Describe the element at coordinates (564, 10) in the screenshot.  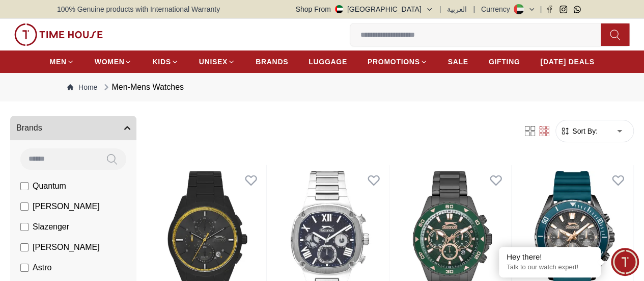
I see `a: Instagram` at that location.